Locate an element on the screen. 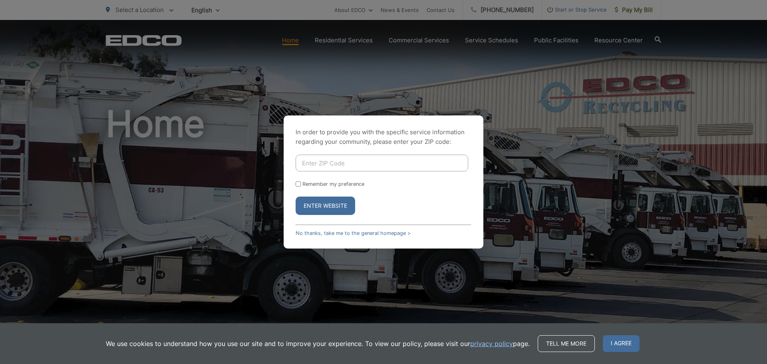 Image resolution: width=767 pixels, height=364 pixels. a: Tell me more is located at coordinates (566, 344).